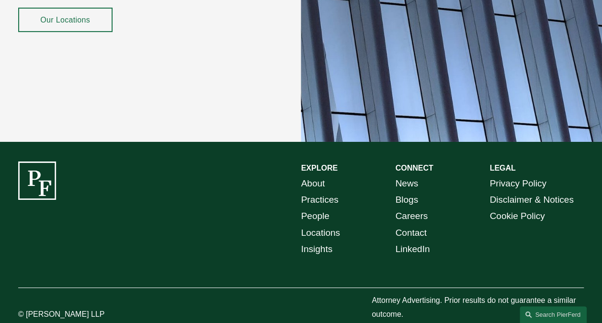  What do you see at coordinates (320, 233) in the screenshot?
I see `a: Locations` at bounding box center [320, 233].